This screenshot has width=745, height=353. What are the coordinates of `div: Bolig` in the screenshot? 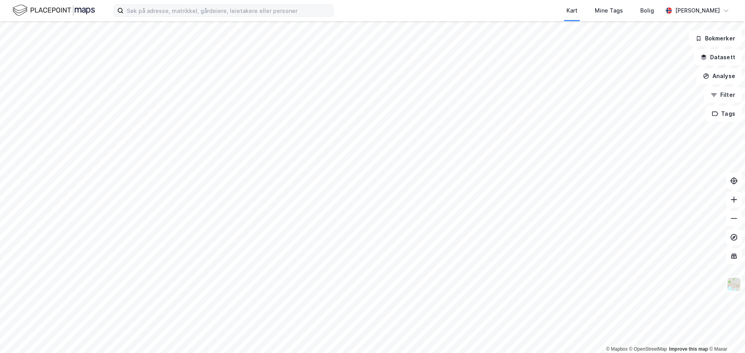 It's located at (647, 11).